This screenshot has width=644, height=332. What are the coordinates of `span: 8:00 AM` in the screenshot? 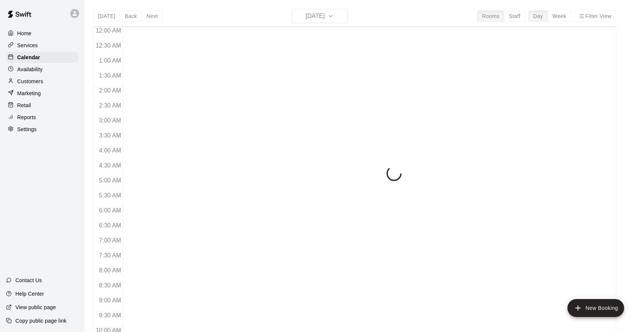 It's located at (110, 270).